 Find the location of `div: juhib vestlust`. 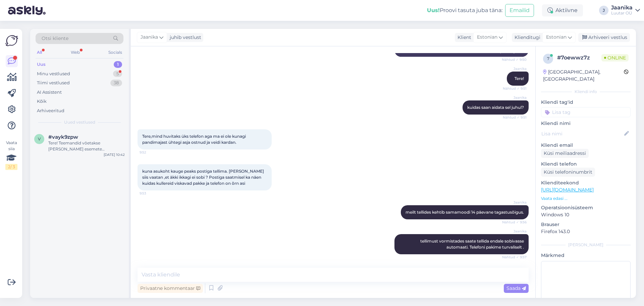

div: juhib vestlust is located at coordinates (184, 37).